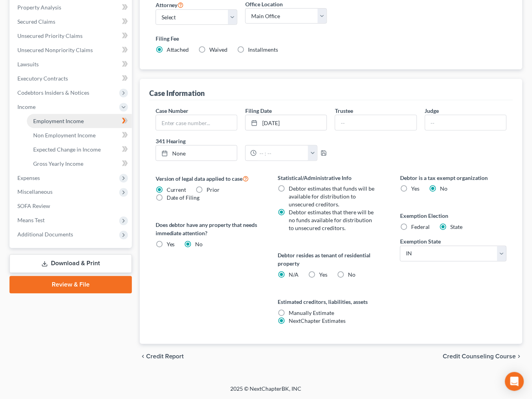 The height and width of the screenshot is (399, 532). Describe the element at coordinates (330, 178) in the screenshot. I see `label: Statistical/Administrative Info` at that location.